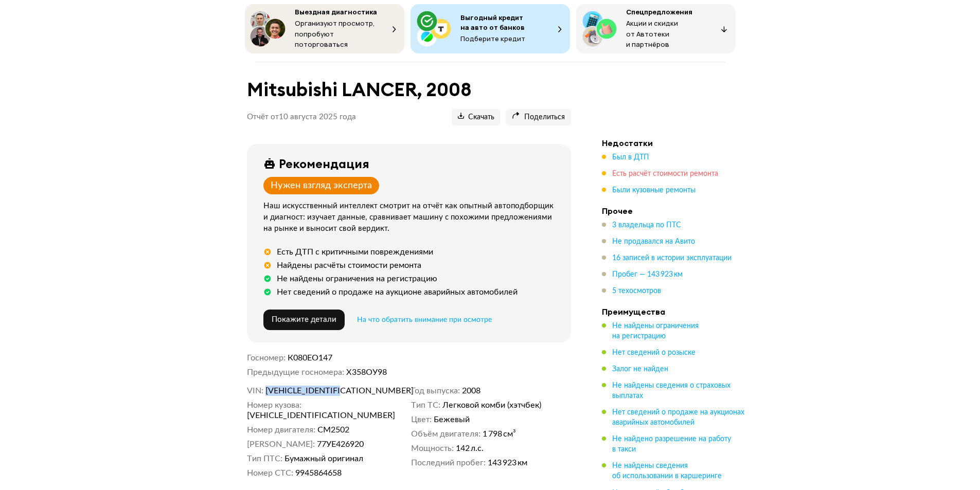 This screenshot has width=980, height=490. Describe the element at coordinates (654, 190) in the screenshot. I see `span: Были кузовные ремонты` at that location.